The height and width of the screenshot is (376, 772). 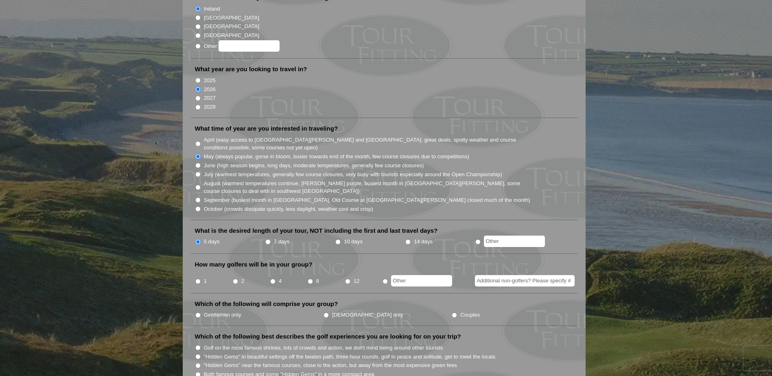 What do you see at coordinates (353, 175) in the screenshot?
I see `label: July (warmest temperatures, generally few course closures, very busy with tourists especially aro...` at bounding box center [353, 175].